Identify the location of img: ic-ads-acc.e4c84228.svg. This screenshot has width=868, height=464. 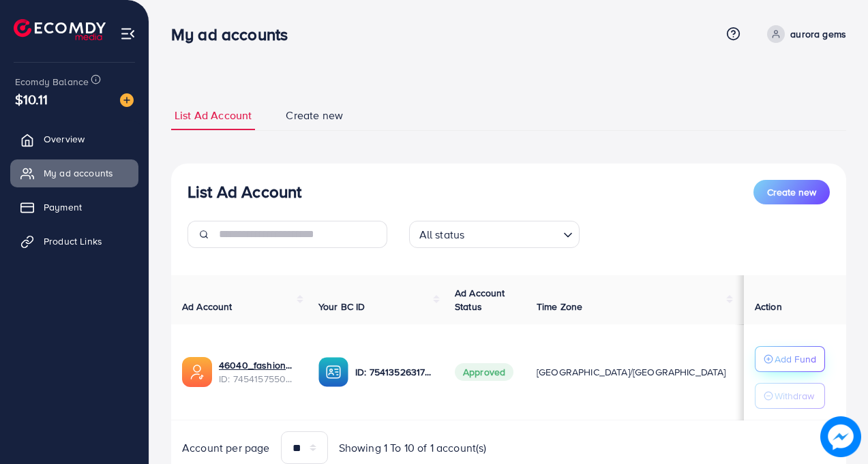
(197, 372).